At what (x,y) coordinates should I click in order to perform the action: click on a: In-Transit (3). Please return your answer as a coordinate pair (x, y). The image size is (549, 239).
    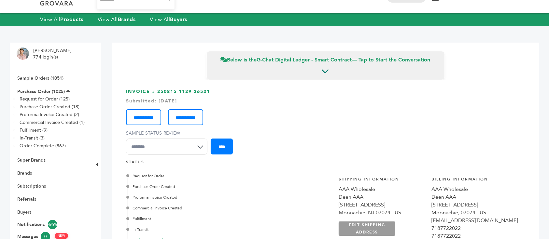
    Looking at the image, I should click on (32, 138).